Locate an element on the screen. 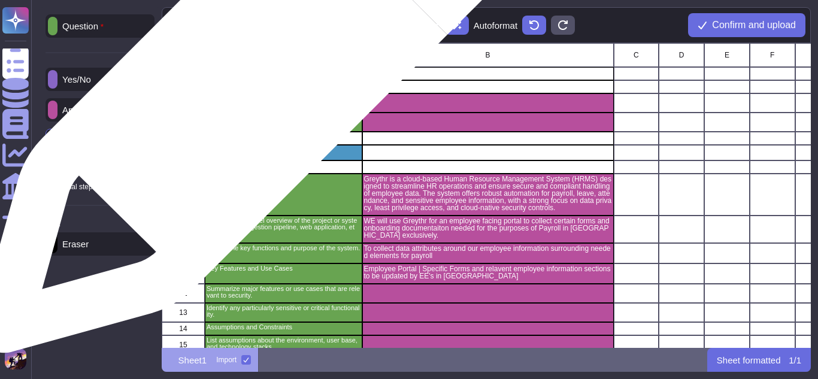 This screenshot has height=379, width=818. div: Select similar cells is located at coordinates (302, 25).